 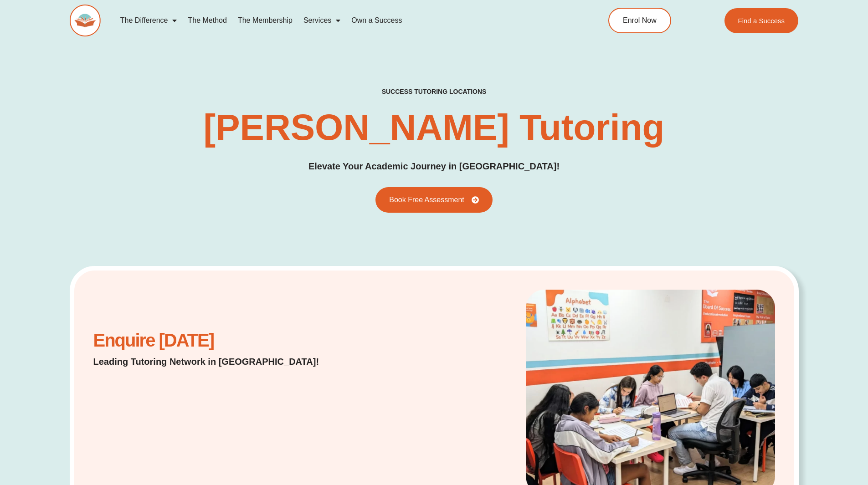 I want to click on span: Book Free Assessment, so click(x=426, y=200).